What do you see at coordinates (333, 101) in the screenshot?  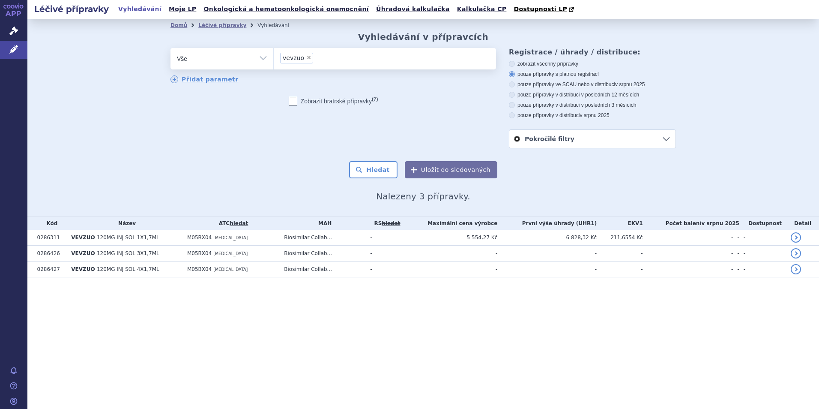 I see `label: Zobrazit bratrské přípravky` at bounding box center [333, 101].